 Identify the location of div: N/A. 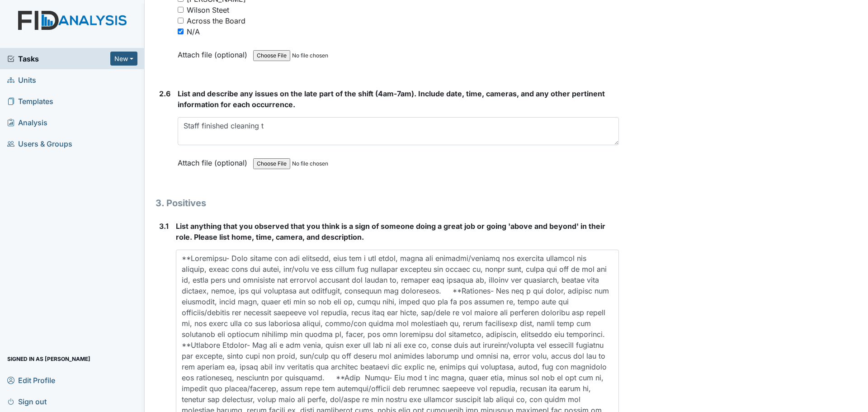
(193, 32).